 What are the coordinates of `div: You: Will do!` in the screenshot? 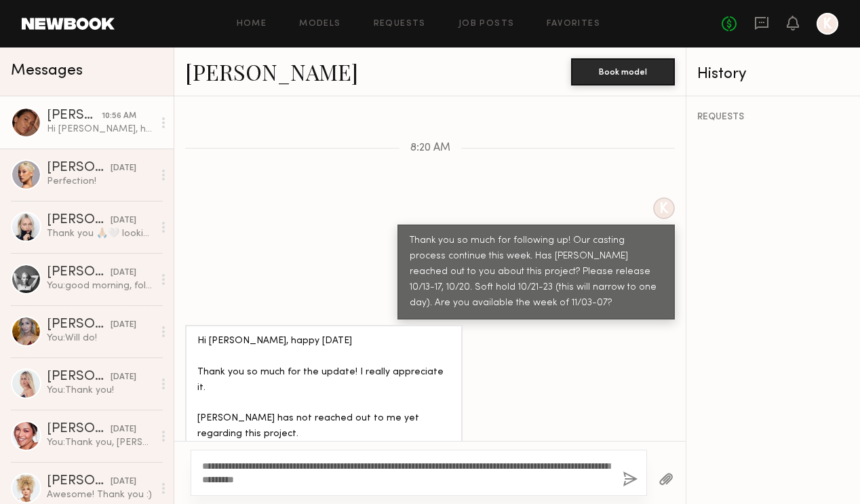 It's located at (100, 338).